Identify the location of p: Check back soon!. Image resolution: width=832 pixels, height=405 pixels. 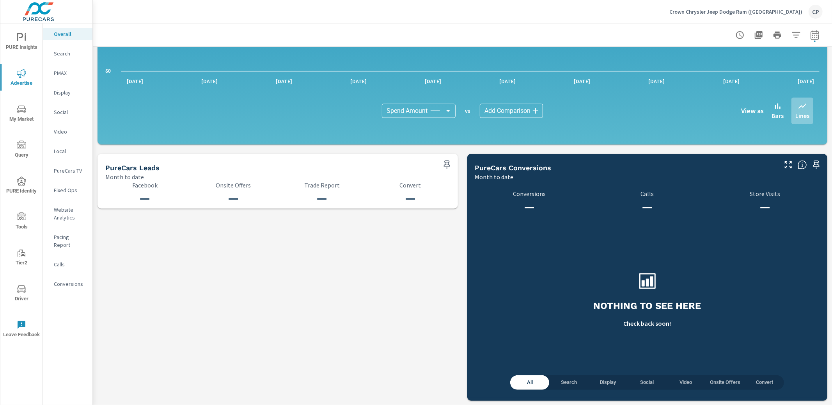
(647, 323).